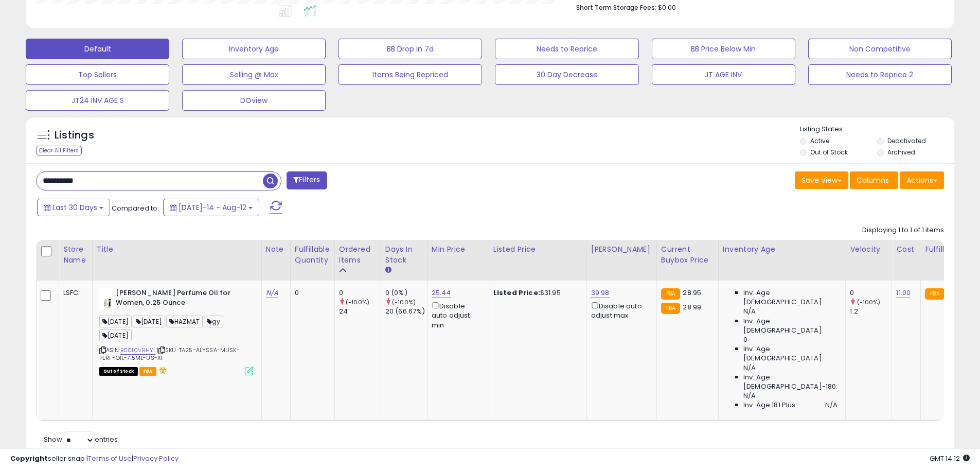 This screenshot has width=980, height=469. Describe the element at coordinates (73, 207) in the screenshot. I see `button: Last 30 Days` at that location.